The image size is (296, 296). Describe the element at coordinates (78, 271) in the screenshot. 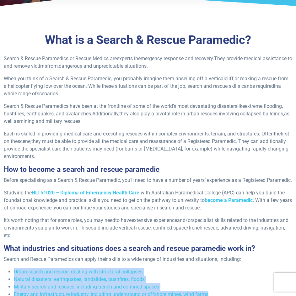

I see `span: Urban search and rescue: dealing with structural collapses` at that location.